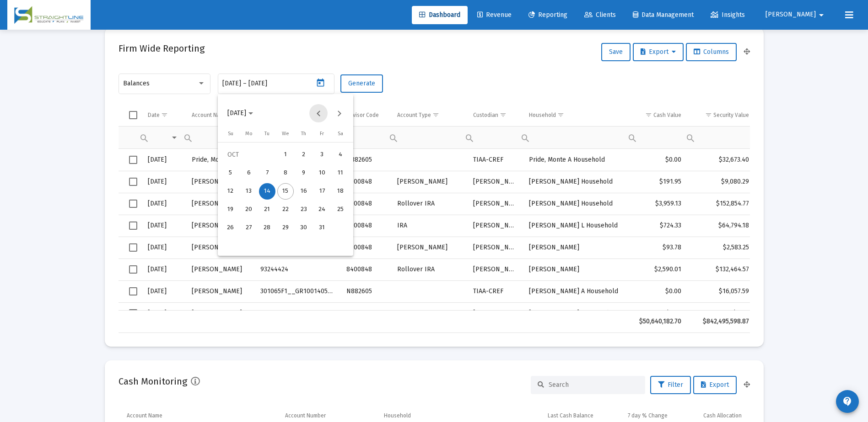 The height and width of the screenshot is (422, 868). I want to click on button: Next month, so click(339, 113).